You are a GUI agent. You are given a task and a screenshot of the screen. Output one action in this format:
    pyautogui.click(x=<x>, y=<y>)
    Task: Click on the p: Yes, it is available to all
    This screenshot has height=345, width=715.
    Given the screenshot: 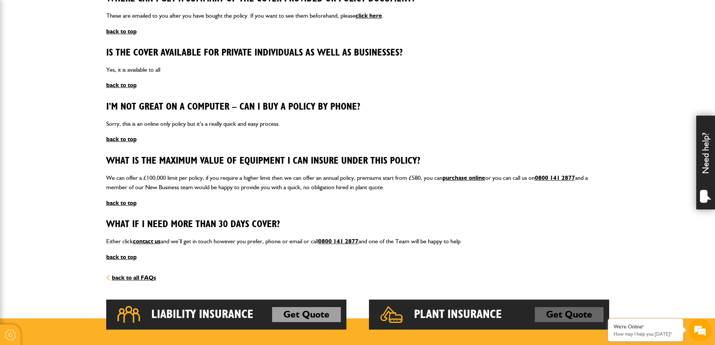 What is the action you would take?
    pyautogui.click(x=358, y=70)
    